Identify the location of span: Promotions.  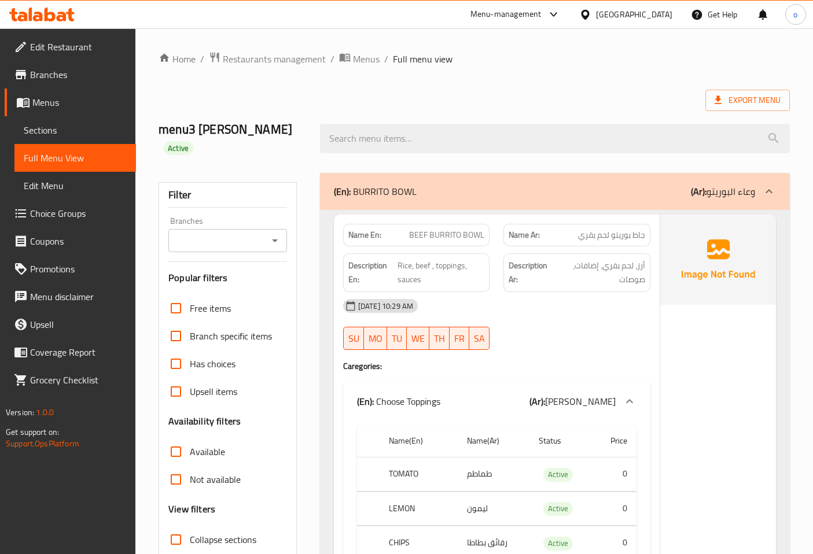
(78, 269).